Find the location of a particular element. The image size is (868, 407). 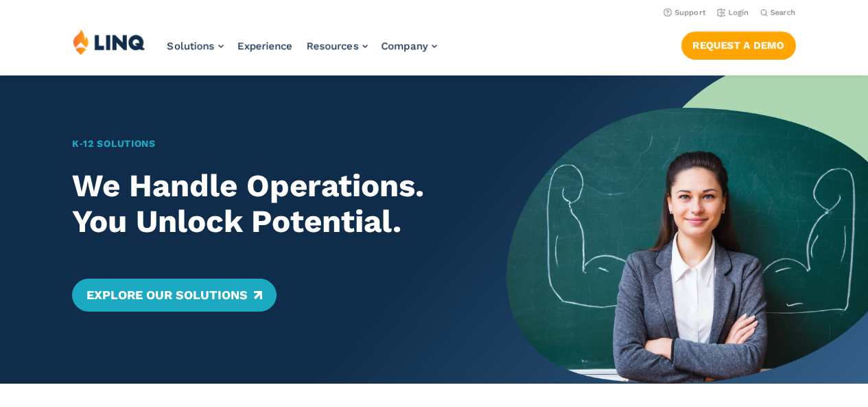

span: Solutions is located at coordinates (191, 46).